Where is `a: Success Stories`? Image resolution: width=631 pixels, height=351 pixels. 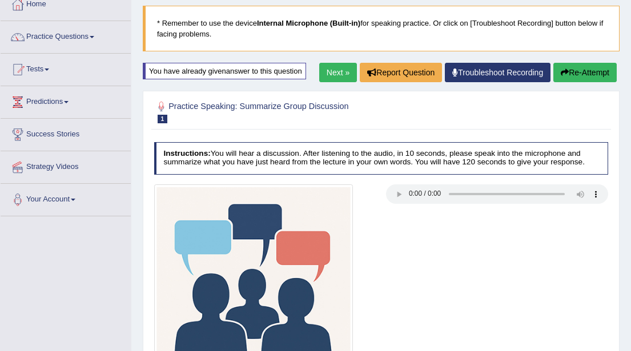
a: Success Stories is located at coordinates (66, 133).